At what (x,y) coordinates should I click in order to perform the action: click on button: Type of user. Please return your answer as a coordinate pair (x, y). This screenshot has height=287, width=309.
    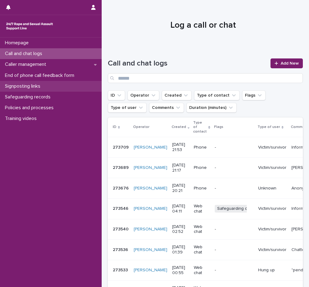
    Looking at the image, I should click on (127, 108).